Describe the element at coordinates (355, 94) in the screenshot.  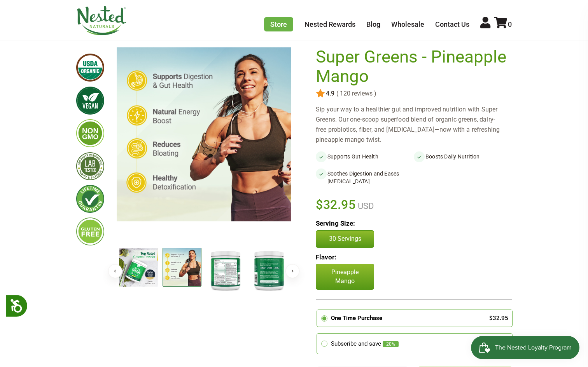
I see `span: ( 120 reviews )` at that location.